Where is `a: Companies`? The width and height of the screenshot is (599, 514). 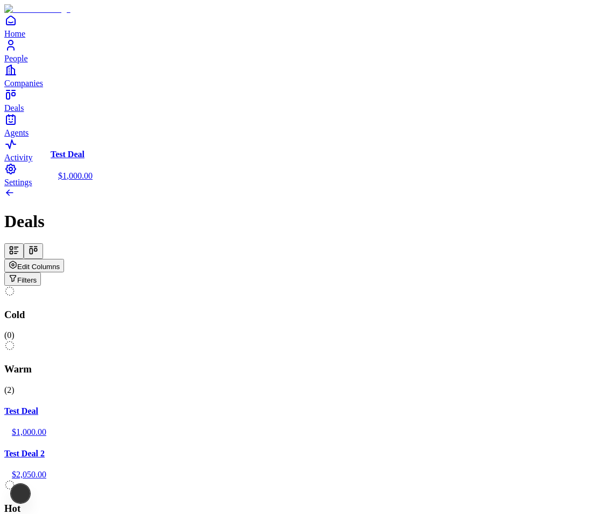 a: Companies is located at coordinates (299, 75).